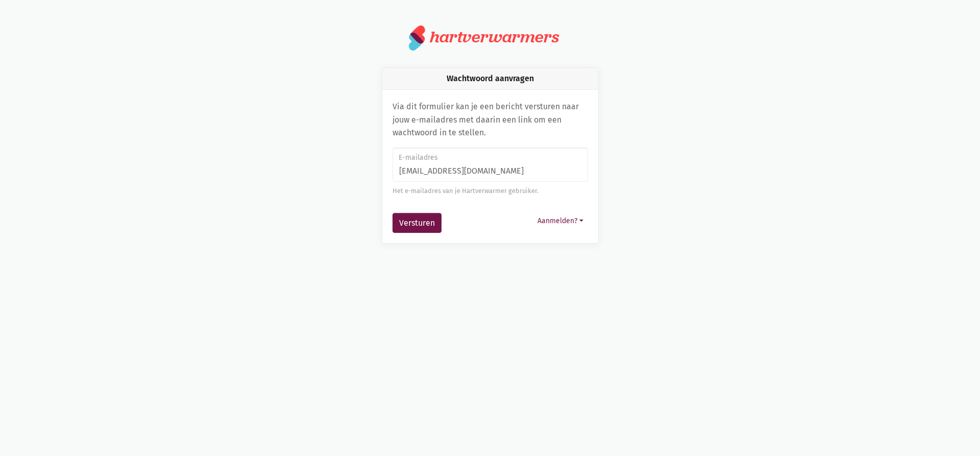  Describe the element at coordinates (490, 119) in the screenshot. I see `p: Via dit formulier kan je een bericht versturen naar jouw e-mailadres met daarin een link om een w...` at that location.